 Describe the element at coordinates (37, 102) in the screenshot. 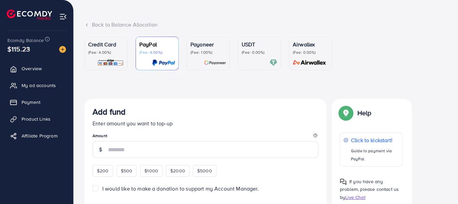

I see `a: Payment` at that location.